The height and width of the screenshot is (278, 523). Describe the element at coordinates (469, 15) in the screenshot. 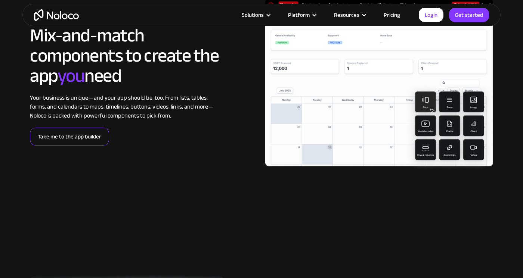

I see `a: Get started` at that location.